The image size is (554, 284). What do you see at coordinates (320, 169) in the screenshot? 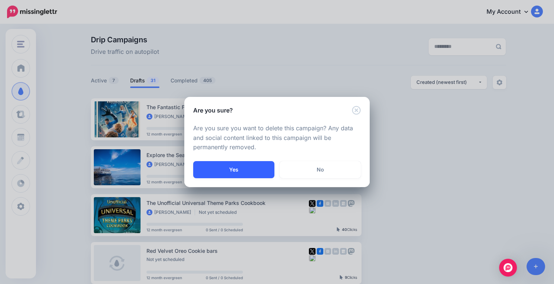
I see `a: No` at bounding box center [320, 169].